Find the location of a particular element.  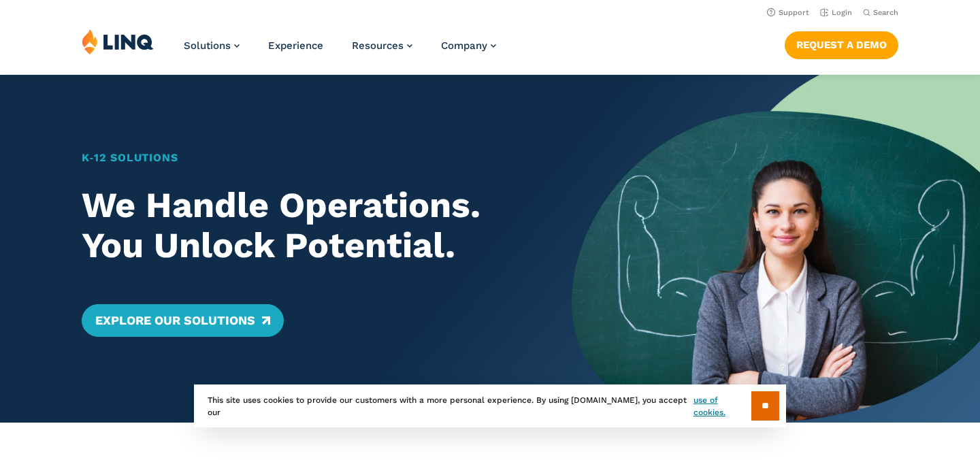

a: Resources is located at coordinates (382, 46).